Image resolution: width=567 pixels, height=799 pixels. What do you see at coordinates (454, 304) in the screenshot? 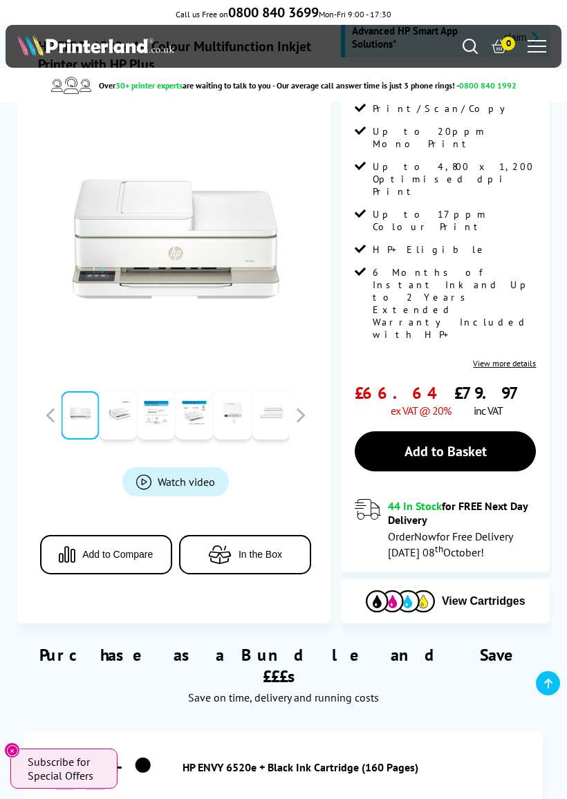
I see `span: 6 Months of Instant Ink and Up to 2 Years Extended Warranty Included with HP+` at bounding box center [454, 304].